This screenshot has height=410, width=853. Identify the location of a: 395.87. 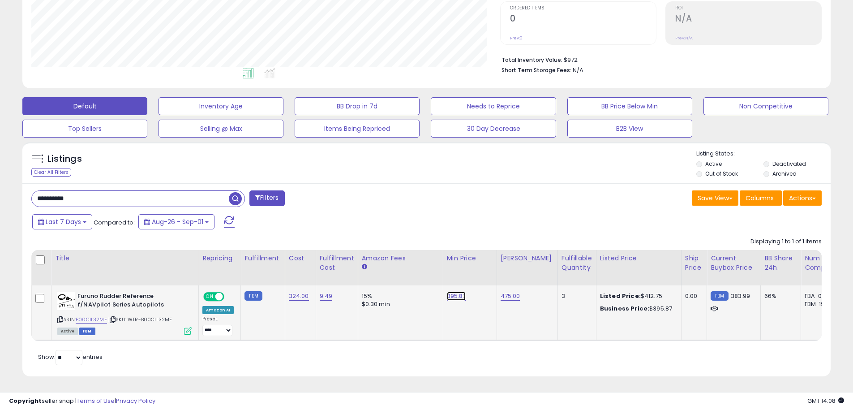
(456, 296).